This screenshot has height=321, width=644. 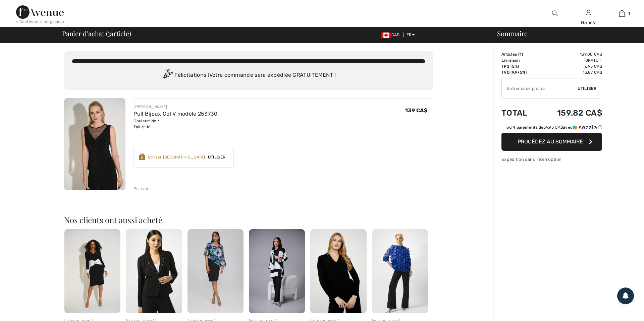 I want to click on td: 13.87 CA$, so click(x=570, y=72).